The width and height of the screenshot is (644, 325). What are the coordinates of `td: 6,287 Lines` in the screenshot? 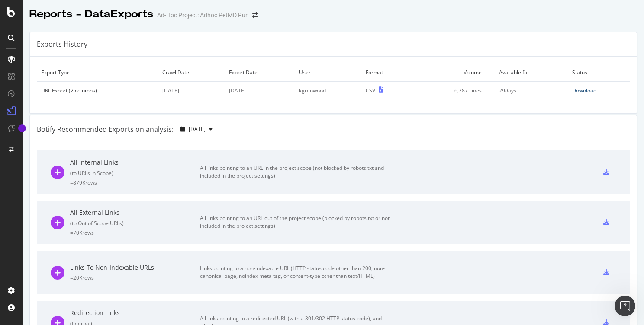 It's located at (452, 91).